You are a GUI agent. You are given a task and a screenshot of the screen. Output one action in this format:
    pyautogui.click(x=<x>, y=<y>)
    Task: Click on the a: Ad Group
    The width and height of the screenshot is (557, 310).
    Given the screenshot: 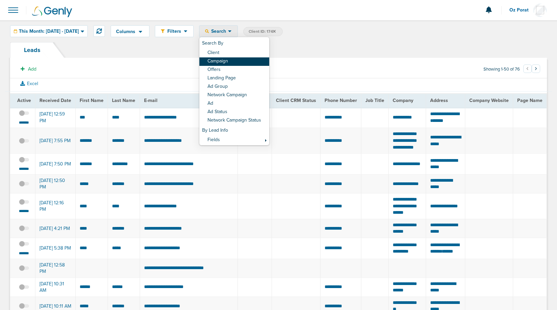 What is the action you would take?
    pyautogui.click(x=234, y=87)
    